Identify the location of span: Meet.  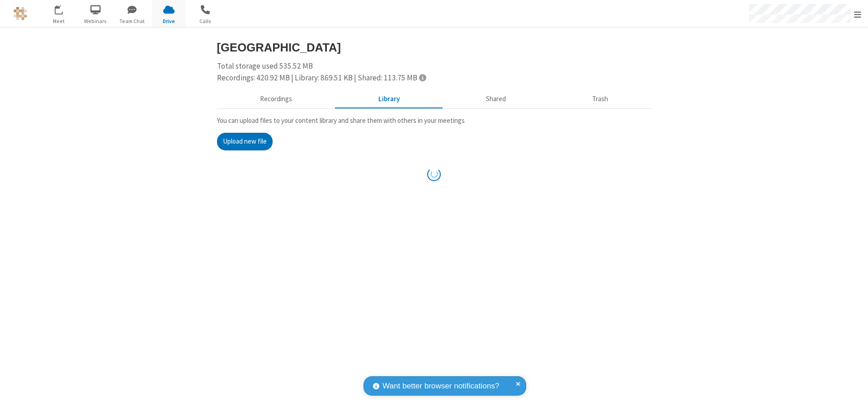
(59, 21).